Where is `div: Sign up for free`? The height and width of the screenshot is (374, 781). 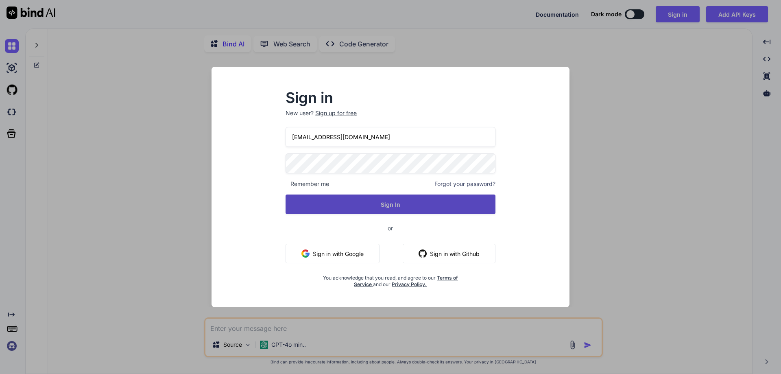
div: Sign up for free is located at coordinates (336, 113).